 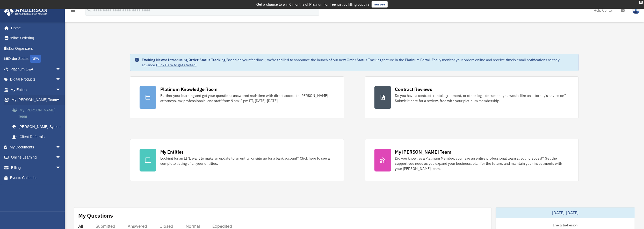 I want to click on i: menu, so click(x=73, y=11).